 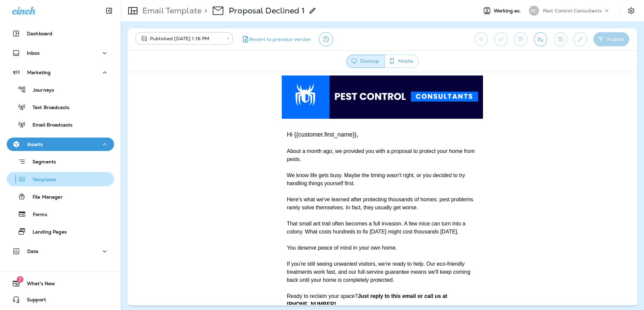 I want to click on button: Segments, so click(x=60, y=161).